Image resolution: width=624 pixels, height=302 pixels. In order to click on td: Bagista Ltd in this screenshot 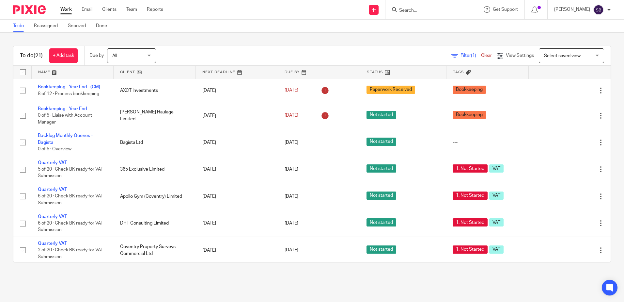, I will do `click(155, 142)`.